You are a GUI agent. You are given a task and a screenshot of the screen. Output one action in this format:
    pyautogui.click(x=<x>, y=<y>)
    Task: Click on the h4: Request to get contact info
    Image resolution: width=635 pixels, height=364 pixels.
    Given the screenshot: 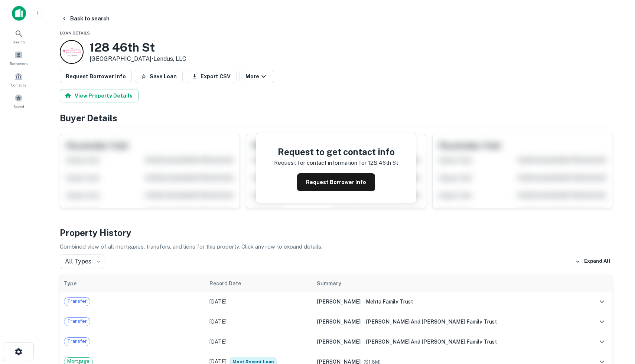 What is the action you would take?
    pyautogui.click(x=336, y=152)
    